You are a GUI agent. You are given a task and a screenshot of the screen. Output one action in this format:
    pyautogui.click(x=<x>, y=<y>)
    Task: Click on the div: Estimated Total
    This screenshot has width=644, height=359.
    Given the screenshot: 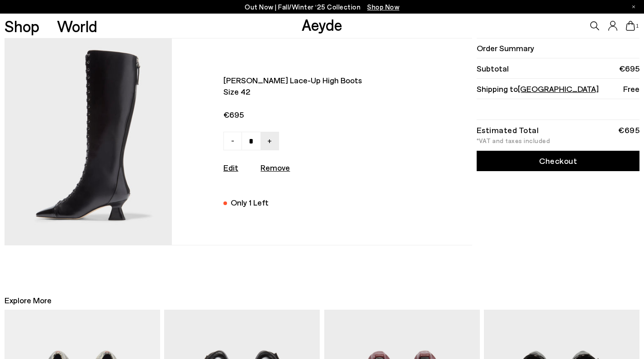 What is the action you would take?
    pyautogui.click(x=508, y=130)
    